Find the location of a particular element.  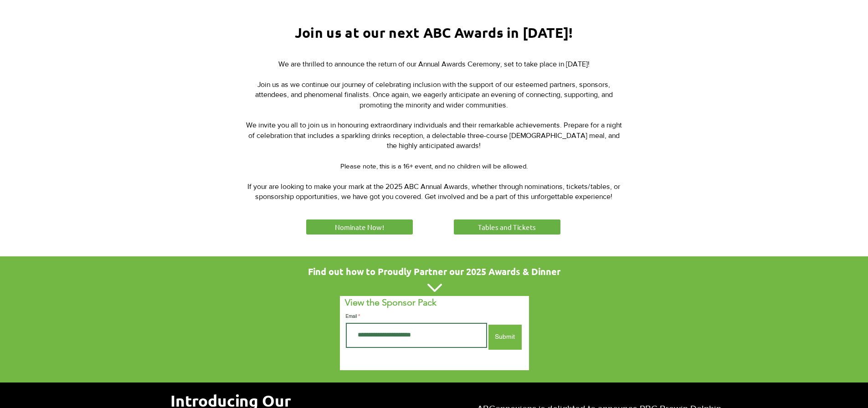

button: Submit is located at coordinates (505, 337).